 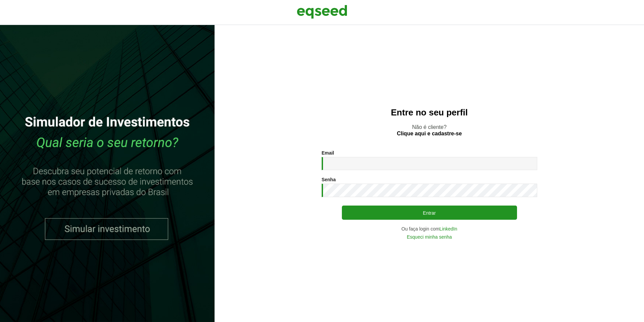 I want to click on a: Esqueci minha senha, so click(x=429, y=237).